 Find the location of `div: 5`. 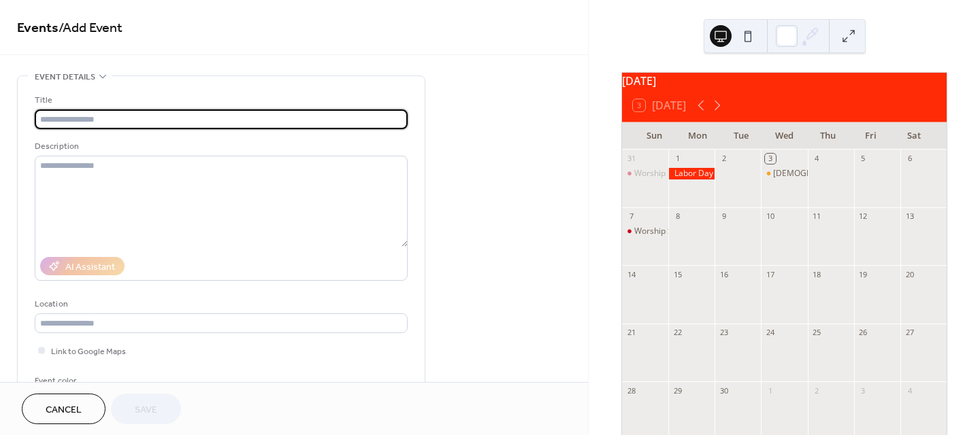

div: 5 is located at coordinates (863, 159).